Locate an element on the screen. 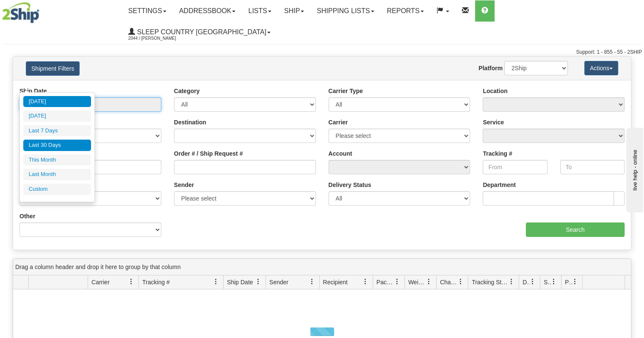 This screenshot has width=644, height=338. li: This Month is located at coordinates (57, 160).